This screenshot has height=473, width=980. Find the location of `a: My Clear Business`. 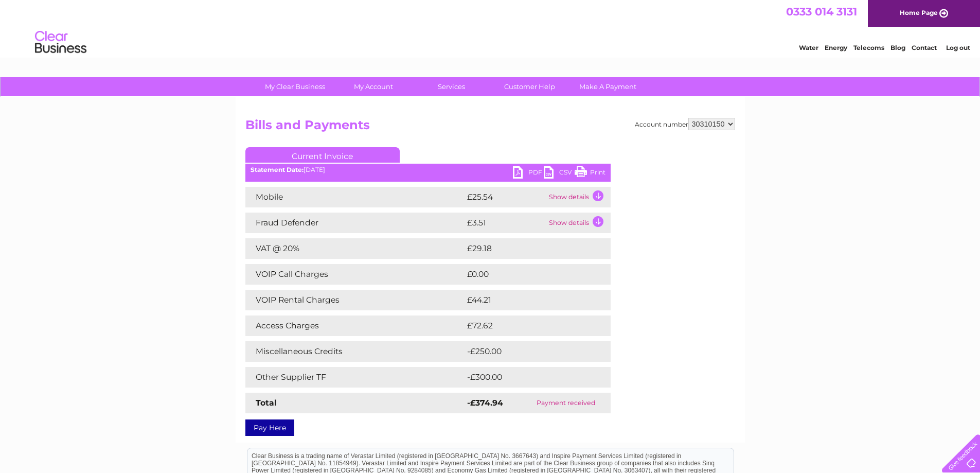

a: My Clear Business is located at coordinates (295, 86).